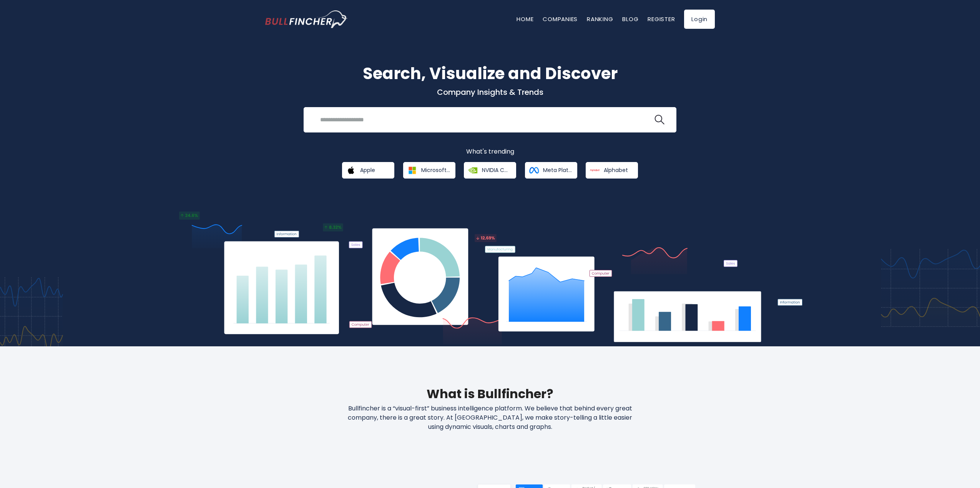  I want to click on span: NVIDIA Corporation, so click(496, 170).